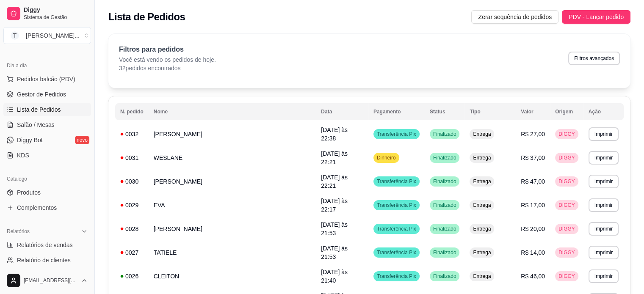 The height and width of the screenshot is (294, 644). Describe the element at coordinates (30, 140) in the screenshot. I see `span: Diggy Bot` at that location.